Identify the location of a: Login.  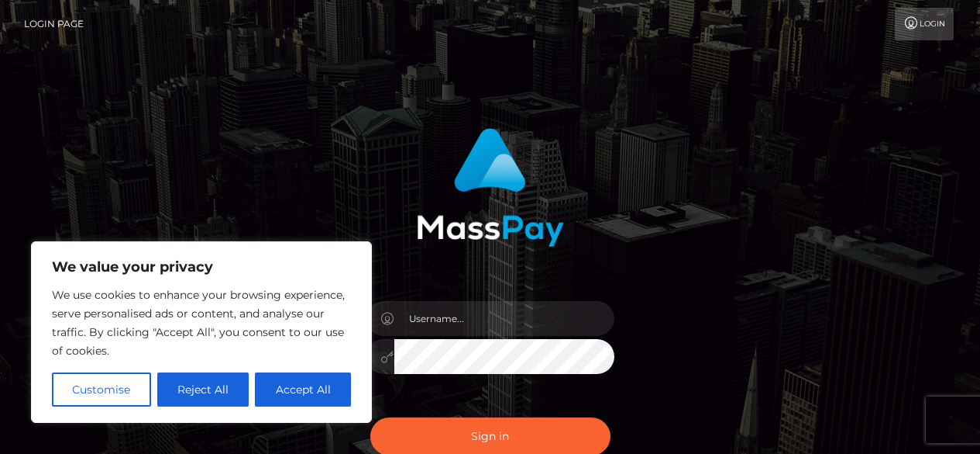
(924, 24).